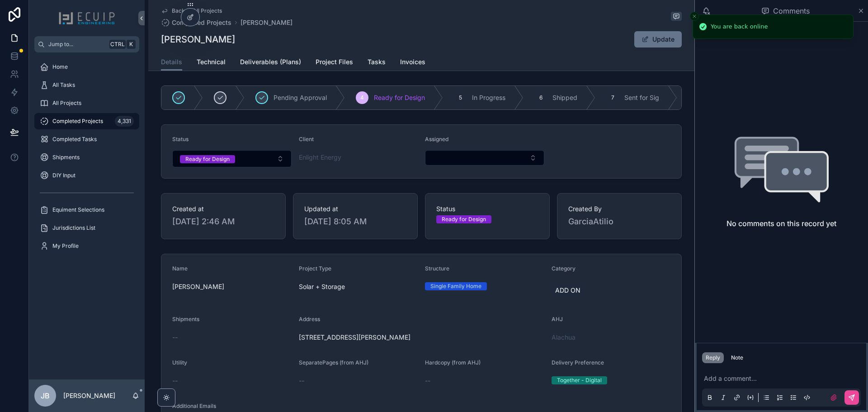 This screenshot has height=412, width=868. Describe the element at coordinates (334, 63) in the screenshot. I see `a: Project Files` at that location.